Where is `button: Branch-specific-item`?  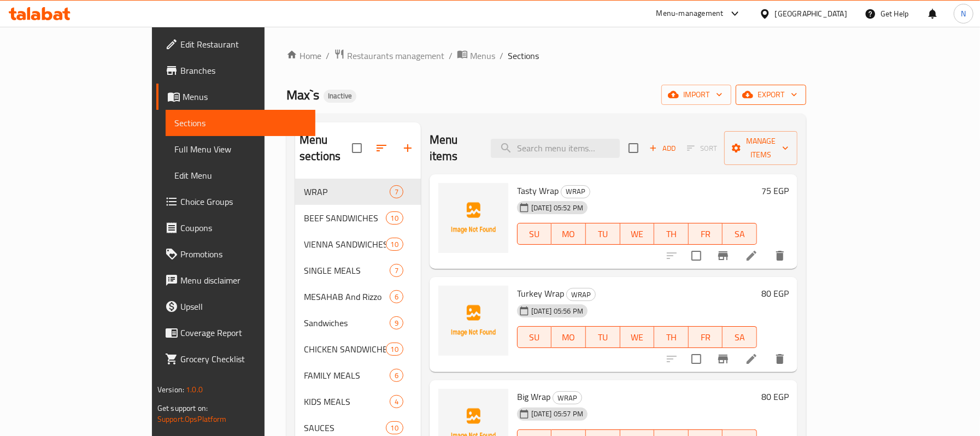
button: Branch-specific-item is located at coordinates (723, 359).